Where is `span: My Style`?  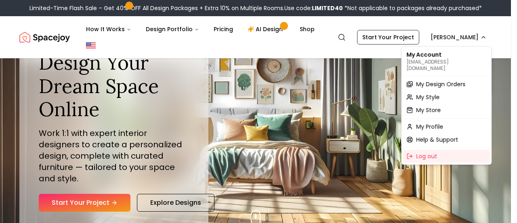
span: My Style is located at coordinates (428, 97).